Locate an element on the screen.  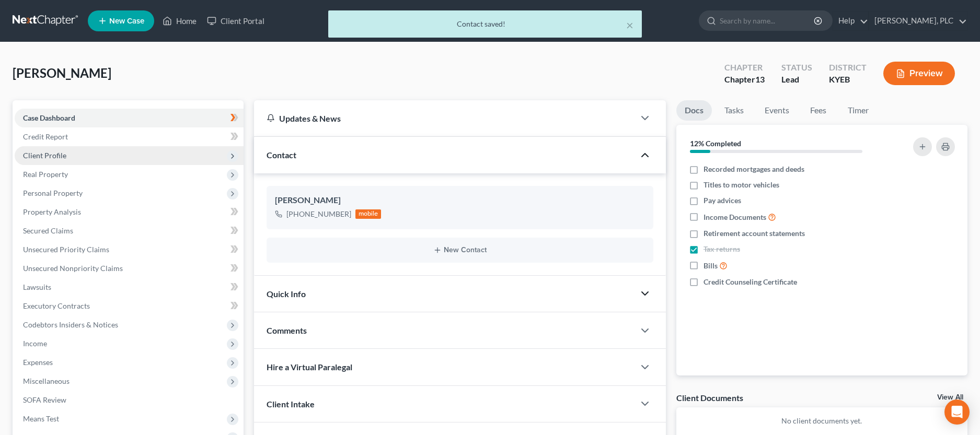
div: Client Documents is located at coordinates (710, 397).